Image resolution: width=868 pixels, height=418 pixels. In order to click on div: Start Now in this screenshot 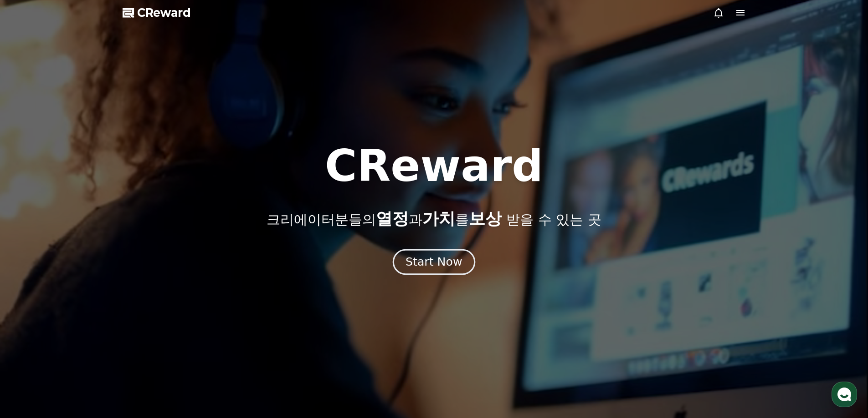, I will do `click(434, 262)`.